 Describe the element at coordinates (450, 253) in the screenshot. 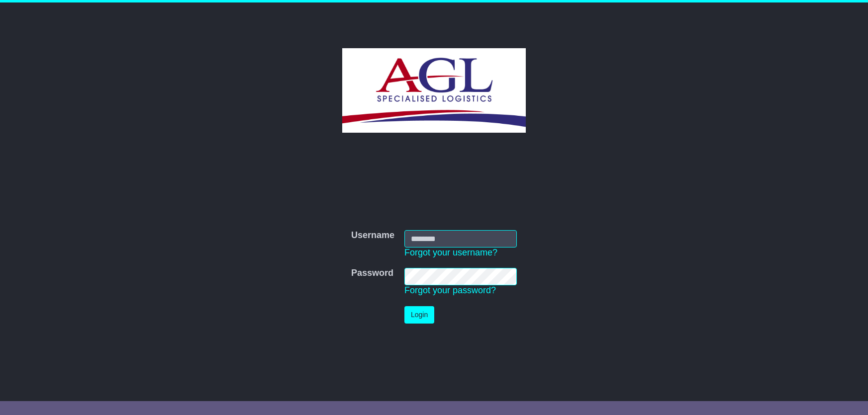

I see `a: Forgot your username?` at that location.